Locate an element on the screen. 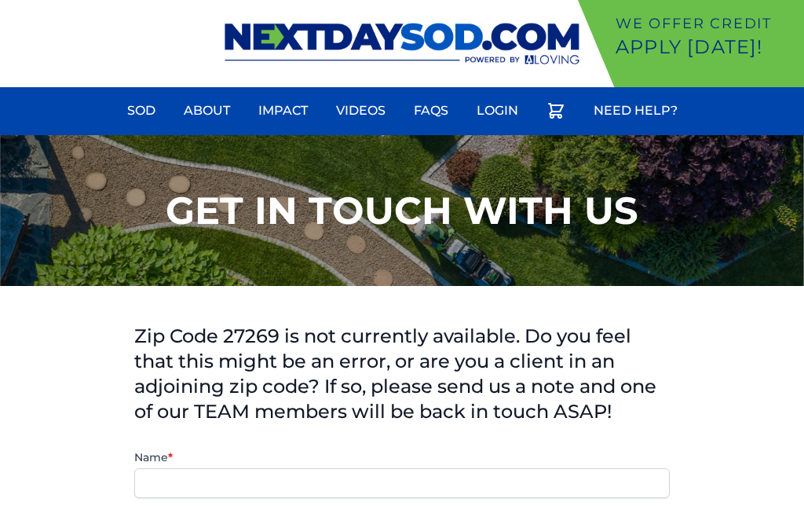  h3: Zip Code 27269 is not currently available. Do you feel that this might be an error, or are you a ... is located at coordinates (402, 374).